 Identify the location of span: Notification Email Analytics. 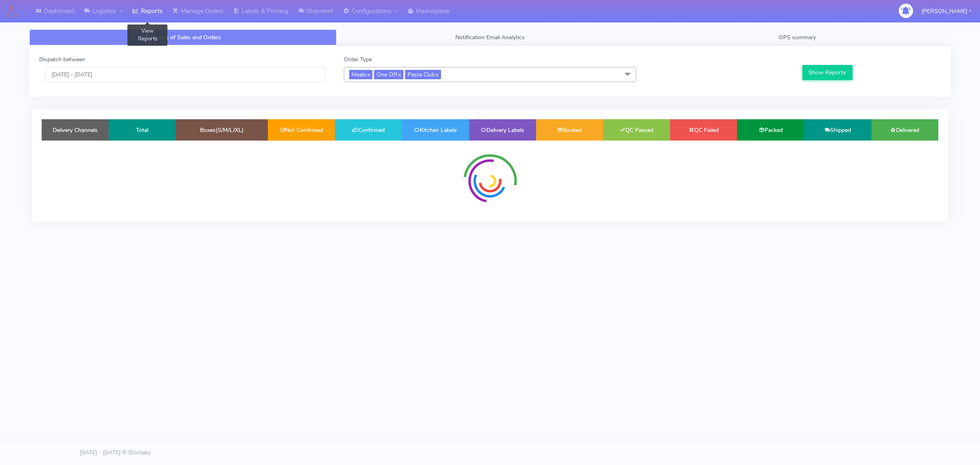
(490, 37).